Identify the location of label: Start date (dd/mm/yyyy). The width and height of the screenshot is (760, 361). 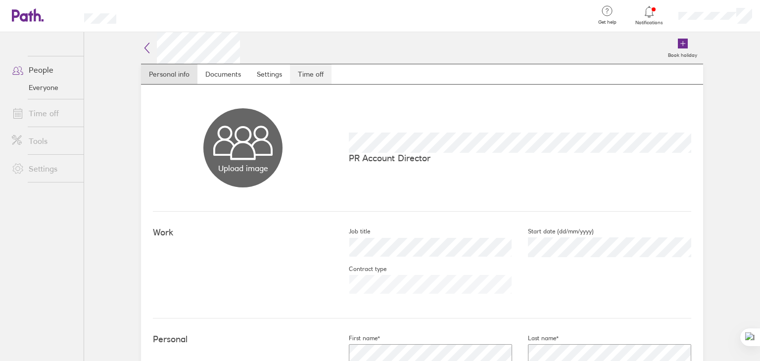
(553, 231).